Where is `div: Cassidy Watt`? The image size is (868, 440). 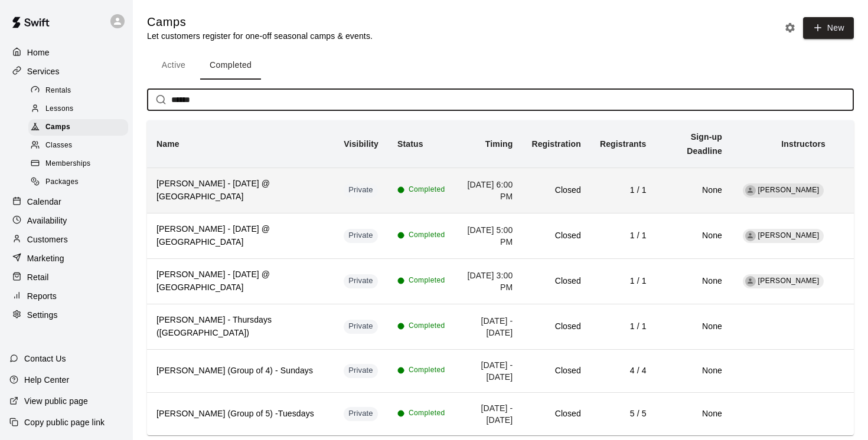 div: Cassidy Watt is located at coordinates (751, 236).